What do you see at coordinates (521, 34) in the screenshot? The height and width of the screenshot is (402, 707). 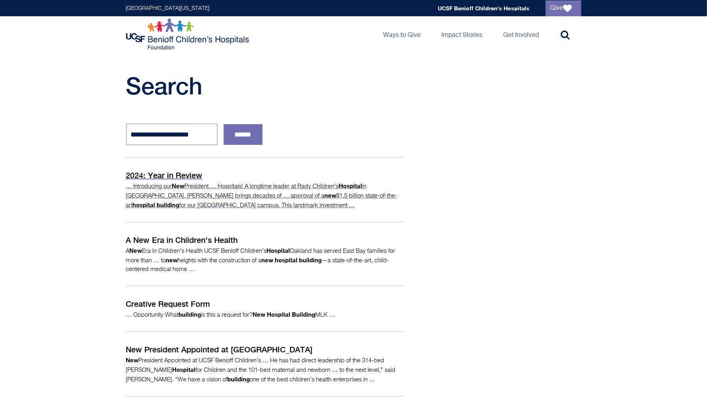 I see `a: Get Involved` at bounding box center [521, 34].